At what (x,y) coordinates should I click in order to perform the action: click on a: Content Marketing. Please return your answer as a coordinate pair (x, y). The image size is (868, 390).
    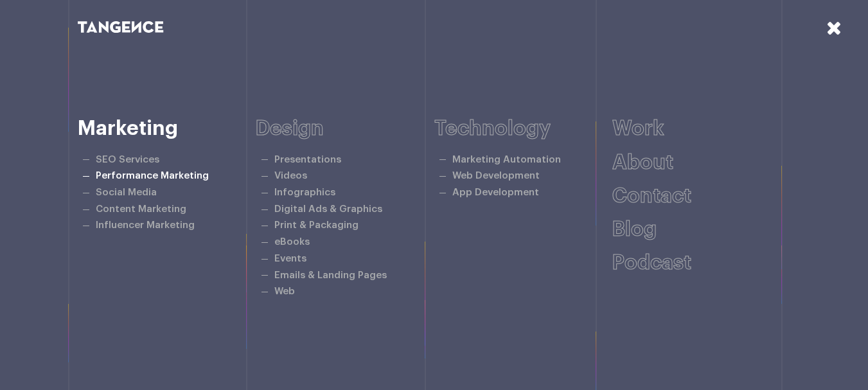
    Looking at the image, I should click on (140, 209).